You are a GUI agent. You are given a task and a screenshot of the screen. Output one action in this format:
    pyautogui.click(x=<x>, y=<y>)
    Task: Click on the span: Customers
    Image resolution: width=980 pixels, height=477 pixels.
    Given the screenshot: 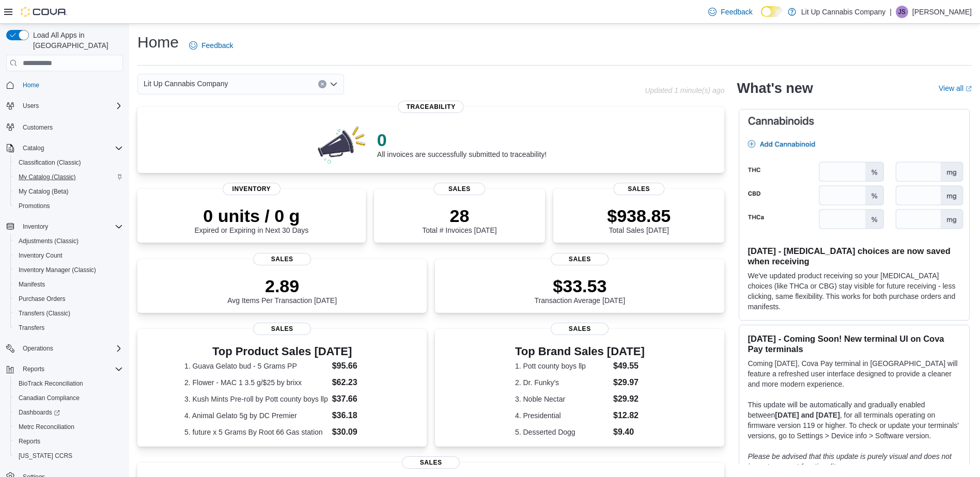 What is the action you would take?
    pyautogui.click(x=37, y=127)
    